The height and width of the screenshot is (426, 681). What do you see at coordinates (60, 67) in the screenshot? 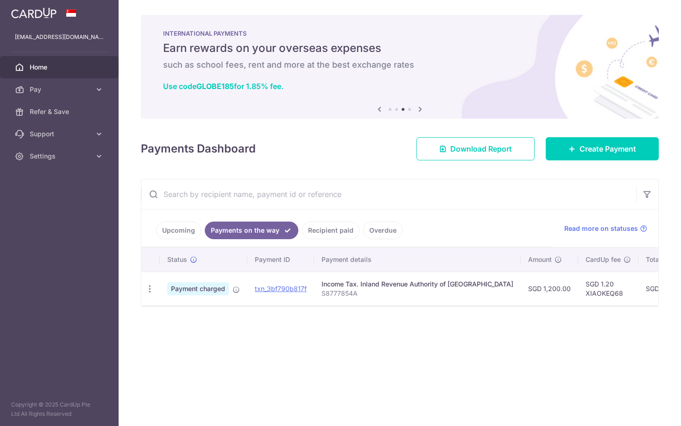
I see `span: Home` at bounding box center [60, 67].